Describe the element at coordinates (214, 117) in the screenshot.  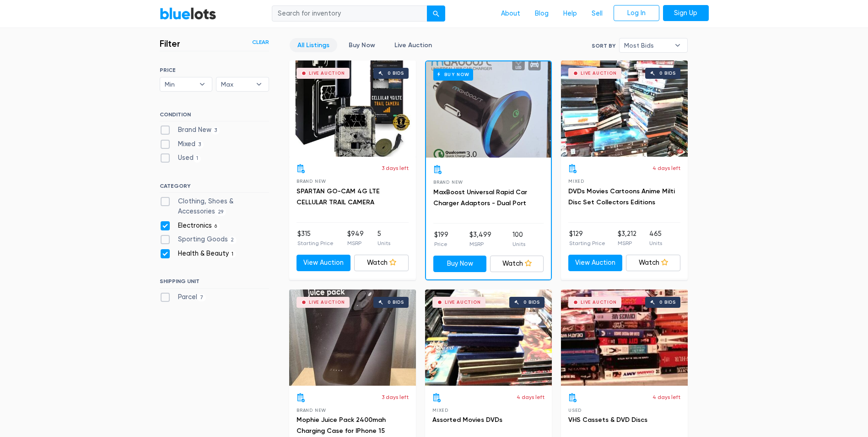
I see `h6: CONDITION` at that location.